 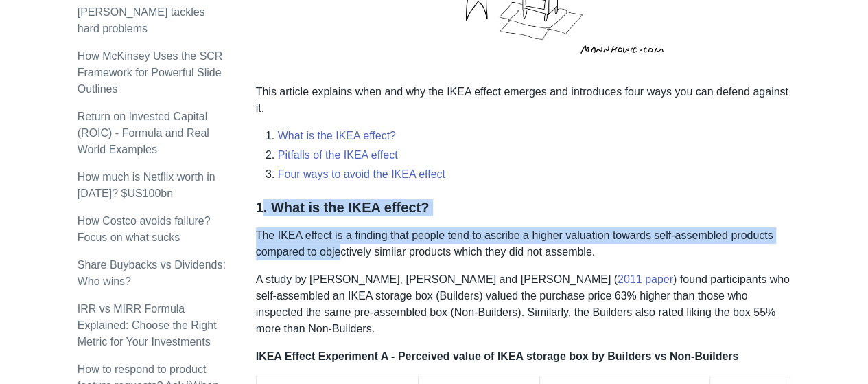 What do you see at coordinates (524, 208) in the screenshot?
I see `h3: 1. What is the IKEA effect?` at bounding box center [524, 208].